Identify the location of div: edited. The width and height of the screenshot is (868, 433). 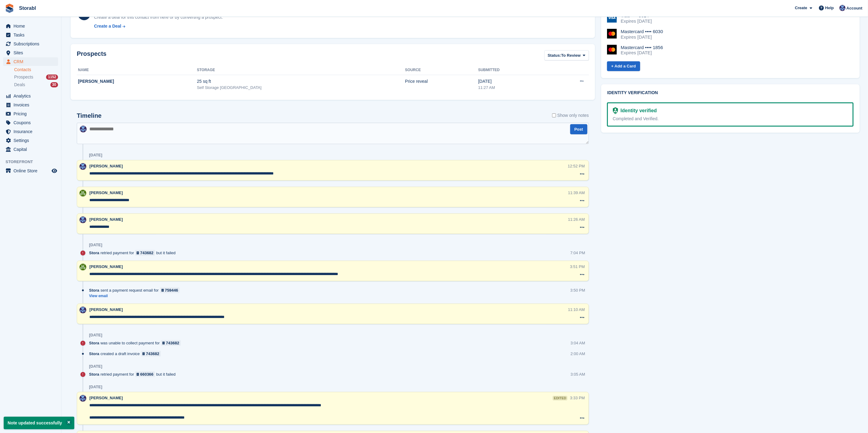
(560, 398).